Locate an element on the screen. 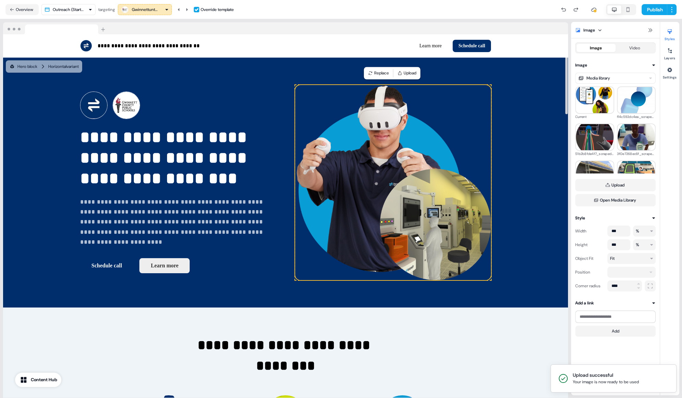 The width and height of the screenshot is (682, 398). button: Overview is located at coordinates (22, 10).